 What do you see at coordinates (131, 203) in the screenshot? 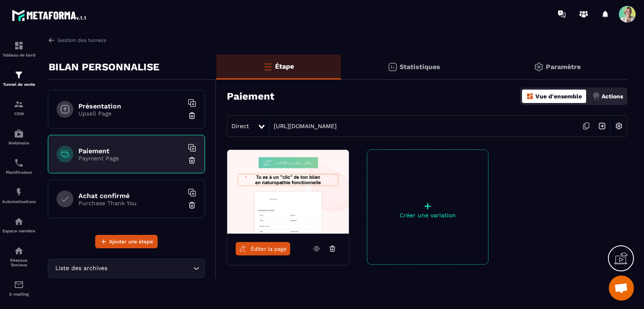
I see `p: Purchase Thank You` at bounding box center [131, 203].